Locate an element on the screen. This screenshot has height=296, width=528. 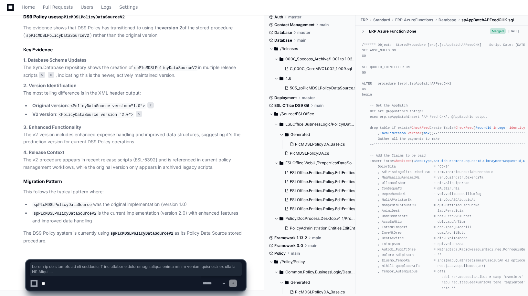
span: 6 is located at coordinates (51, 75).